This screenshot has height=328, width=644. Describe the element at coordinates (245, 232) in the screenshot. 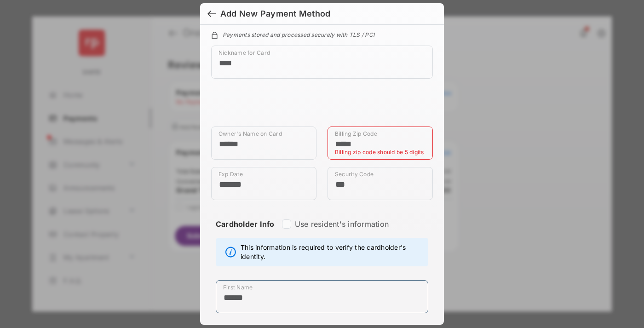

I see `strong: Cardholder Info` at that location.